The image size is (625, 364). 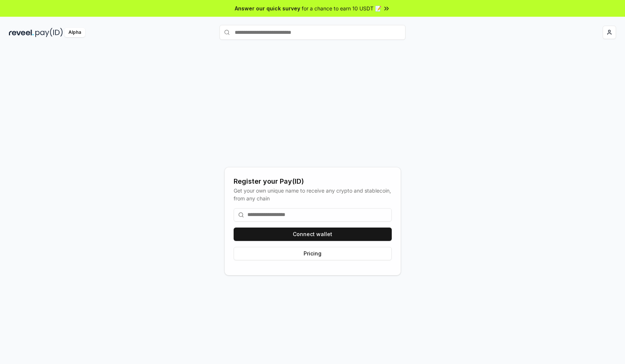 What do you see at coordinates (268, 8) in the screenshot?
I see `span: Answer our quick survey` at bounding box center [268, 8].